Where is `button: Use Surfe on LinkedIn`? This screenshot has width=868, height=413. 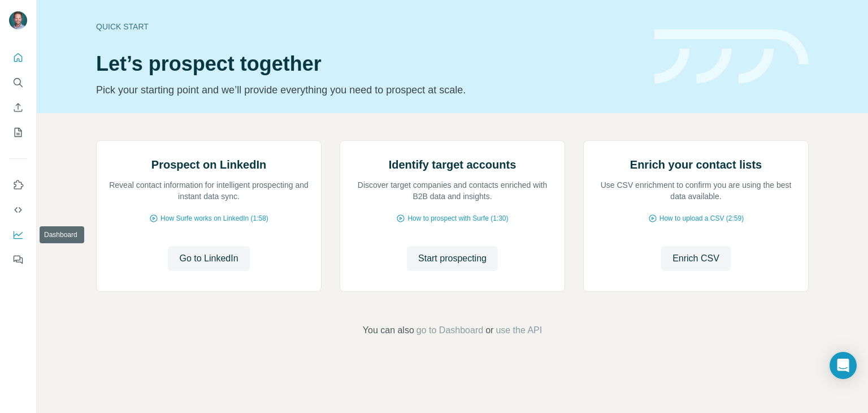
button: Use Surfe on LinkedIn is located at coordinates (18, 185).